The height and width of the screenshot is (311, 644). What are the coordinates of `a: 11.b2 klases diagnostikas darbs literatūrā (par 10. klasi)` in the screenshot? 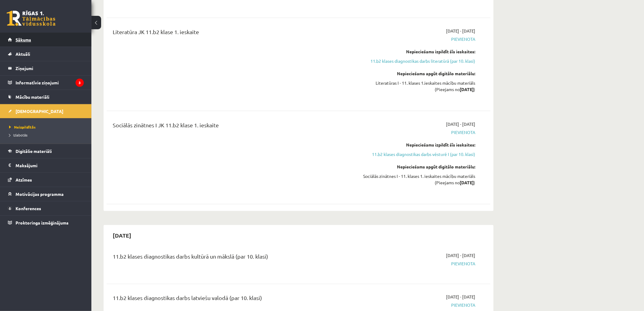 It's located at (418, 61).